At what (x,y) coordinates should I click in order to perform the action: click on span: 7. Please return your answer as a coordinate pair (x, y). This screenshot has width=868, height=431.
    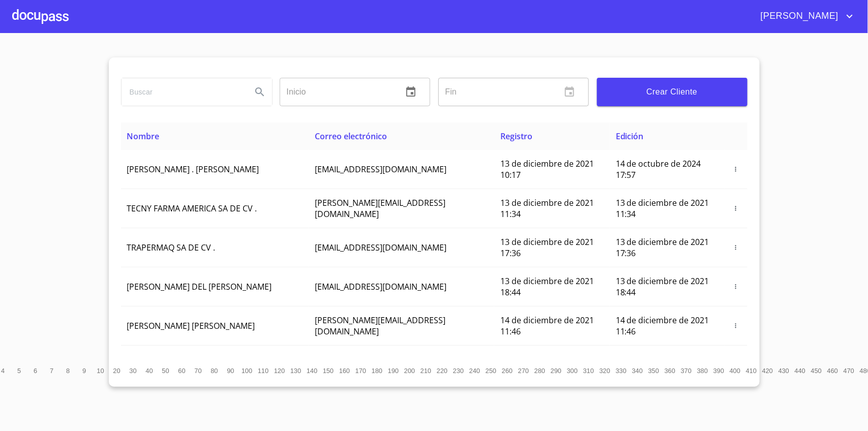
    Looking at the image, I should click on (52, 370).